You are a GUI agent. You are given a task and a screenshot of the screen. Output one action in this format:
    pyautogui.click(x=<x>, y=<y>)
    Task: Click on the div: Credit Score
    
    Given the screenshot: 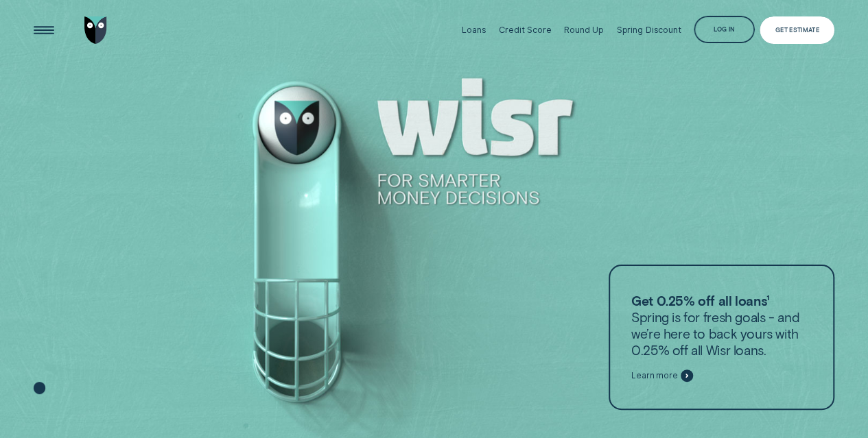 What is the action you would take?
    pyautogui.click(x=525, y=29)
    